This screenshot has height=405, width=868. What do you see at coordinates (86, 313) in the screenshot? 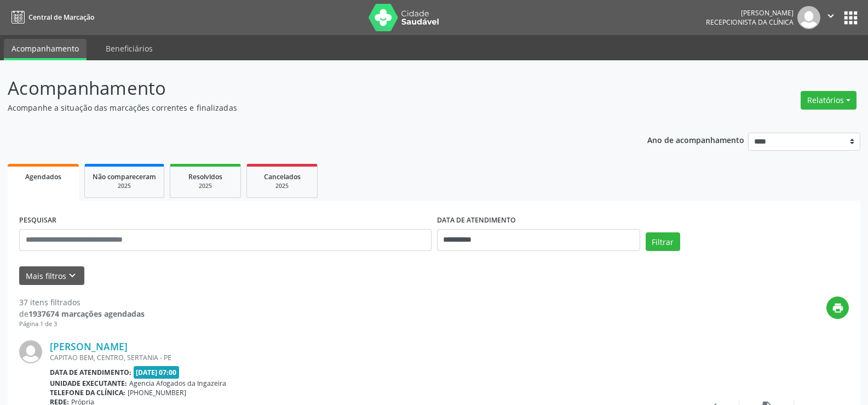
I see `strong: 1937674 marcações agendadas` at bounding box center [86, 313].